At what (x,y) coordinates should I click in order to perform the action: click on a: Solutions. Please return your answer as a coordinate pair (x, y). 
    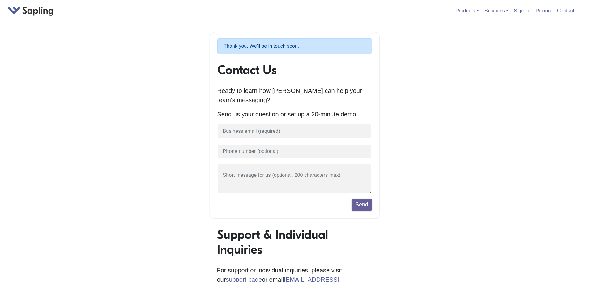
    Looking at the image, I should click on (496, 11).